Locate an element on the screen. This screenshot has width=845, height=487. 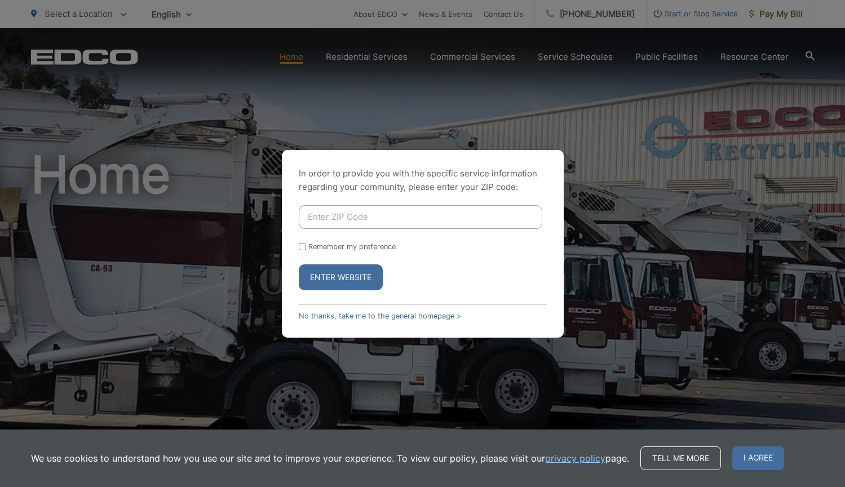
button: Enter Website is located at coordinates (340, 277).